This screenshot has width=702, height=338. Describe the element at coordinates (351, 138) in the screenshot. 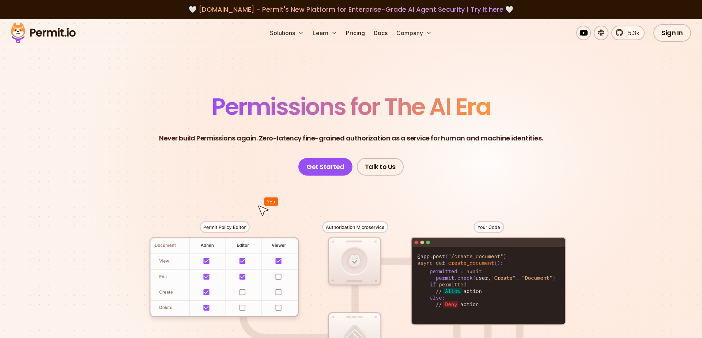

I see `p: Never build Permissions again. Zero-latency fine-grained authorization as a service for human and...` at that location.